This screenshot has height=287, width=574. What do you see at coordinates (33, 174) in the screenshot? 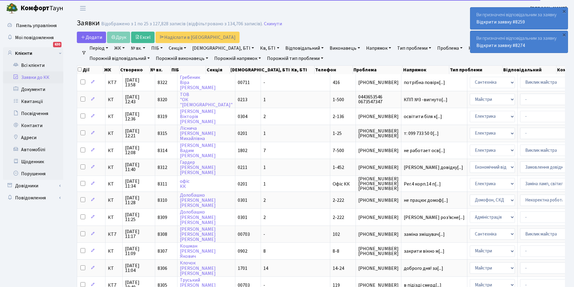
I see `a: Порушення` at bounding box center [33, 174].